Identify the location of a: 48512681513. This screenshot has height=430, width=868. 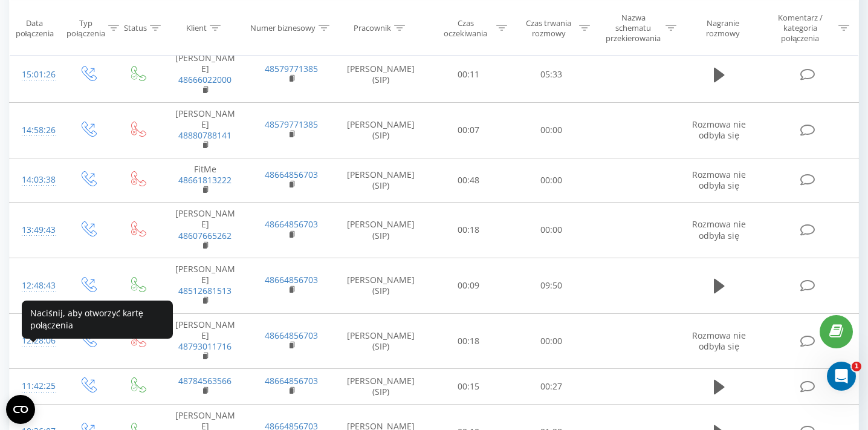
(205, 290).